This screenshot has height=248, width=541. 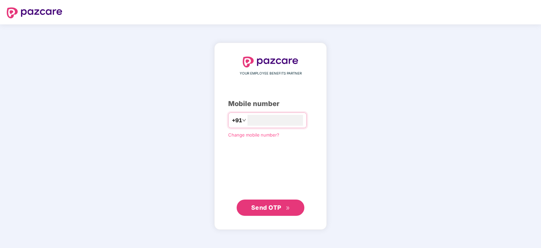 What do you see at coordinates (244, 120) in the screenshot?
I see `span: down` at bounding box center [244, 120].